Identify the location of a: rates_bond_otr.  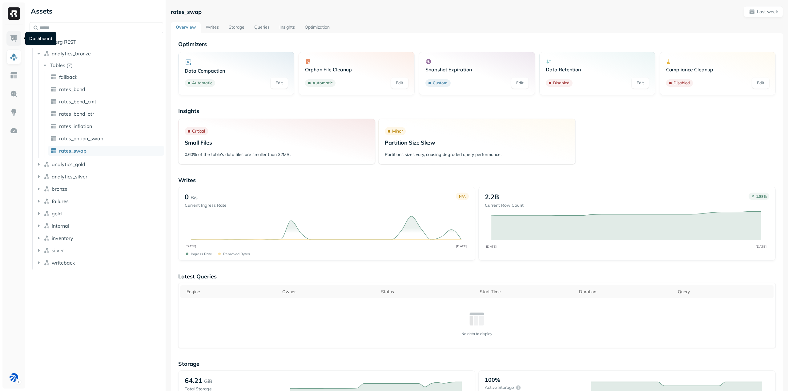
(106, 114).